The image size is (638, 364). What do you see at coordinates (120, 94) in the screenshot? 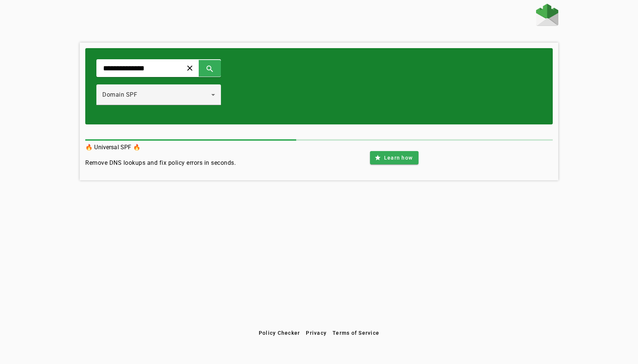
I see `span: Domain SPF` at bounding box center [120, 94].